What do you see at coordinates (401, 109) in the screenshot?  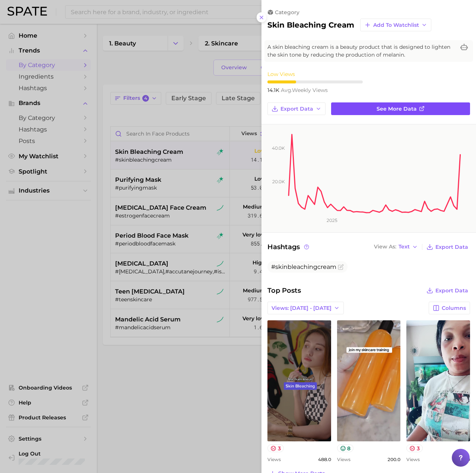 I see `a: See more data` at bounding box center [401, 109].